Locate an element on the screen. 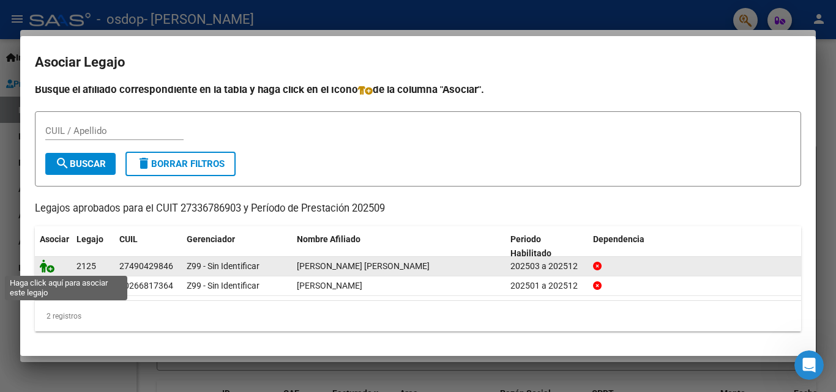 The width and height of the screenshot is (836, 392). span: Dependencia is located at coordinates (619, 239).